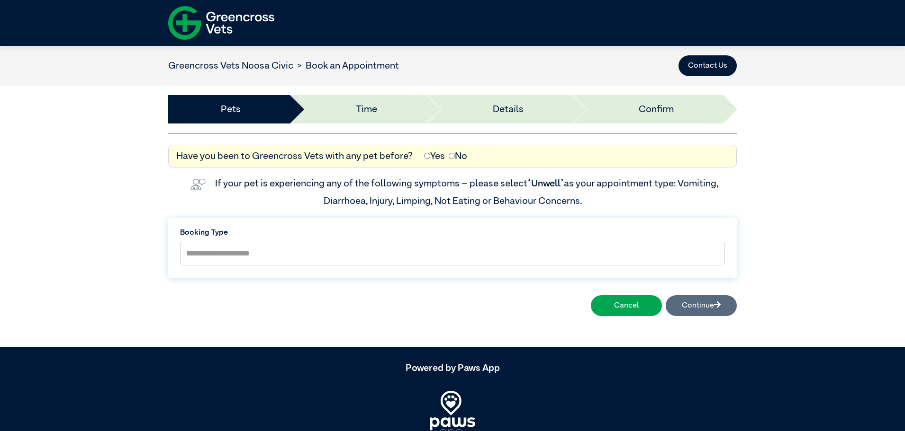 The image size is (905, 431). What do you see at coordinates (231, 66) in the screenshot?
I see `a: Greencross Vets Noosa Civic` at bounding box center [231, 66].